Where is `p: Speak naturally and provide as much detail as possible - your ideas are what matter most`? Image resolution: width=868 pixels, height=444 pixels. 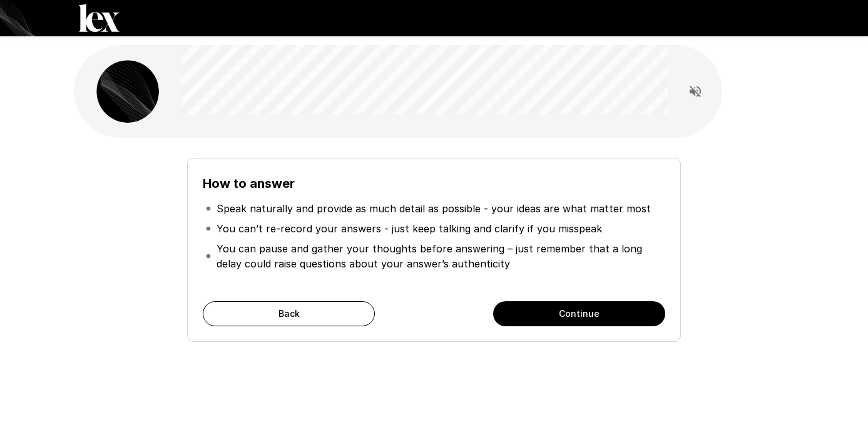
p: Speak naturally and provide as much detail as possible - your ideas are what matter most is located at coordinates (434, 209).